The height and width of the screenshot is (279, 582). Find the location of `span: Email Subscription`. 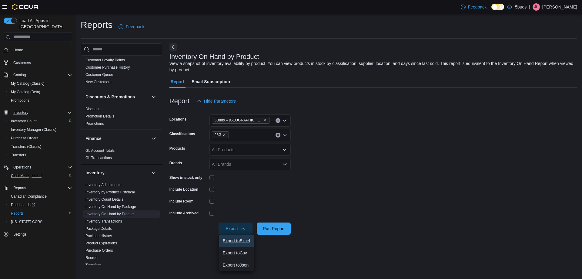

span: Email Subscription is located at coordinates (211, 82).